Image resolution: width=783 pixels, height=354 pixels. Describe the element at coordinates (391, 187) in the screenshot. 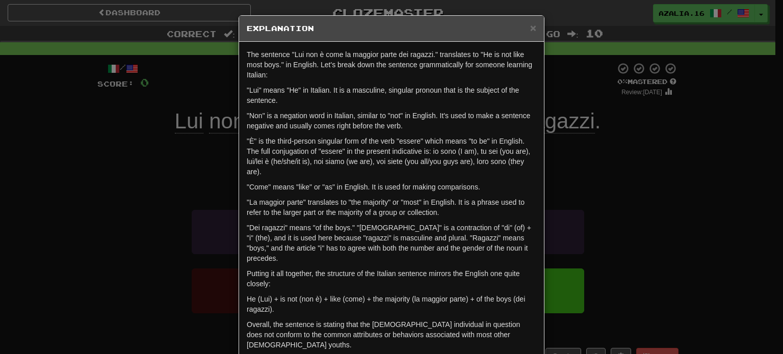

I see `p: "Come" means "like" or "as" in English. It is used for making comparisons.` at that location.